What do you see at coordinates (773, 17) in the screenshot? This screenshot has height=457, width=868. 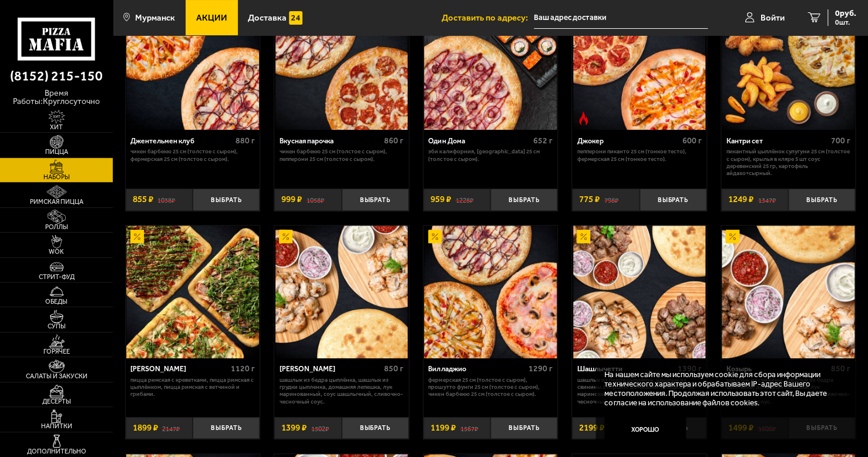 I see `span: Войти` at bounding box center [773, 17].